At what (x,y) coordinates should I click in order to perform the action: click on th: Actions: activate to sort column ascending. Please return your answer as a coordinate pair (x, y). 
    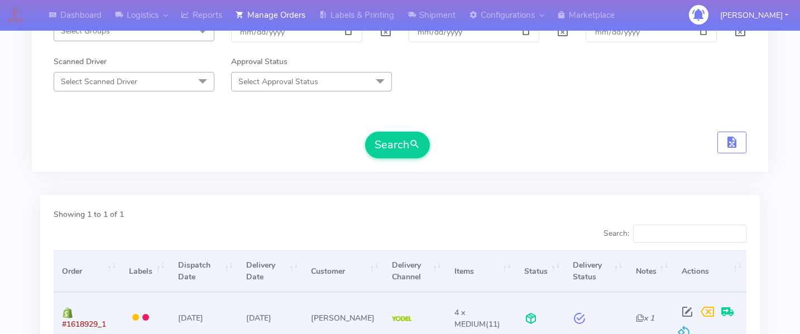
    Looking at the image, I should click on (710, 271).